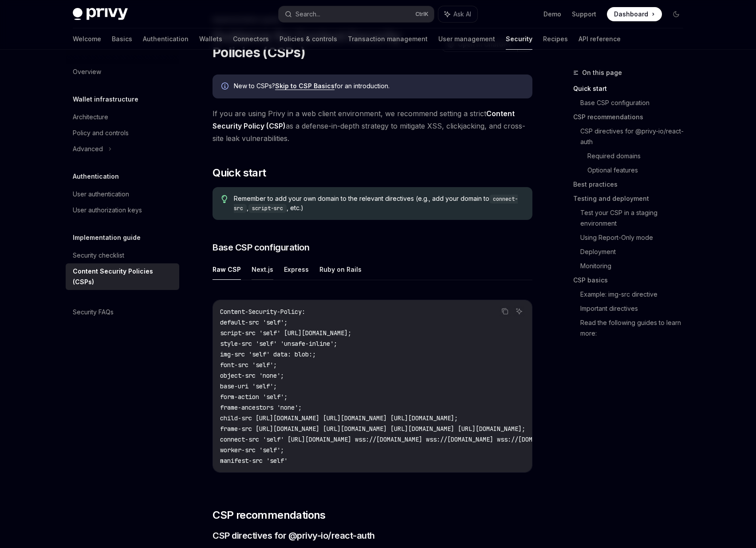 The image size is (756, 548). What do you see at coordinates (305, 86) in the screenshot?
I see `a: Skip to CSP Basics` at bounding box center [305, 86].